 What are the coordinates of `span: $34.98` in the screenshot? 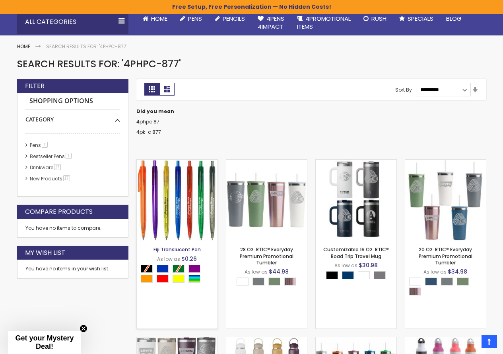 It's located at (458, 271).